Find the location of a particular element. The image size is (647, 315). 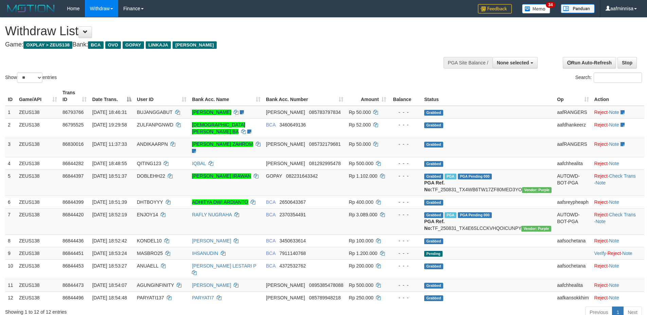

span: Copy 4372532762 to clipboard is located at coordinates (293, 266).